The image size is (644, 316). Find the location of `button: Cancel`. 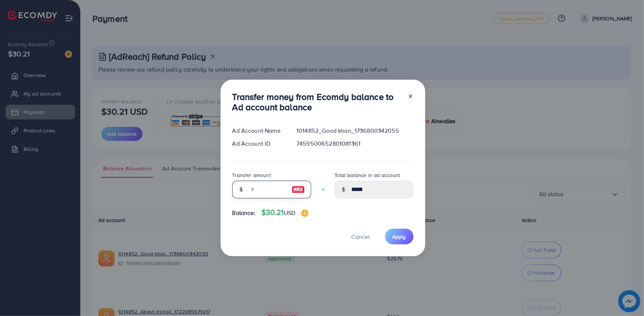

button: Cancel is located at coordinates (361, 237).